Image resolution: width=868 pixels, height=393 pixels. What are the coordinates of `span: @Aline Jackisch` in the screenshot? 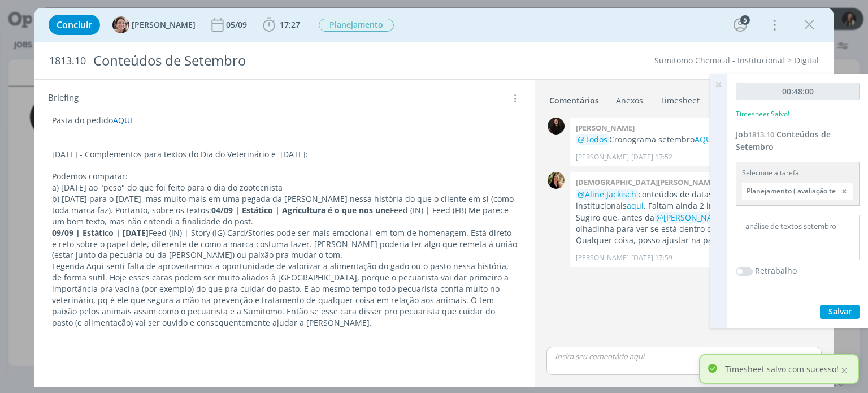 It's located at (607, 194).